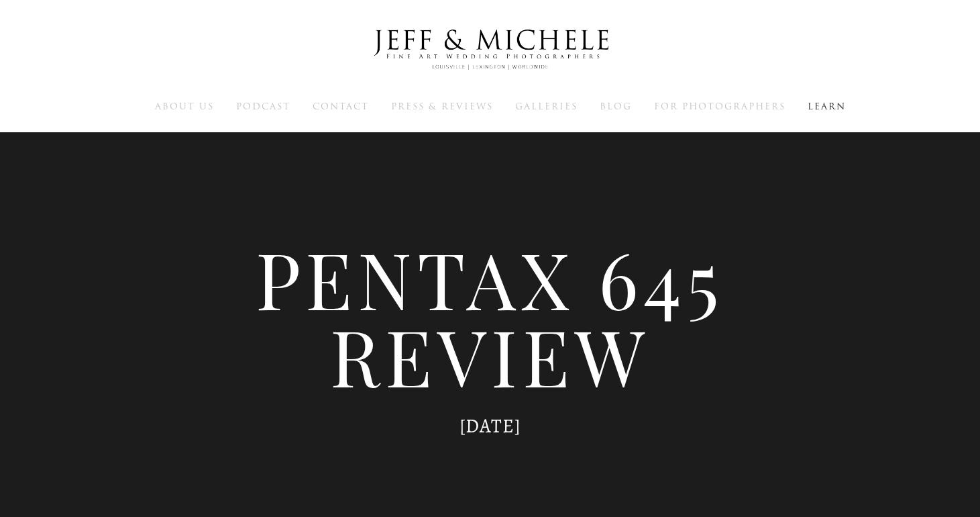 This screenshot has width=980, height=517. I want to click on a: Contact, so click(341, 106).